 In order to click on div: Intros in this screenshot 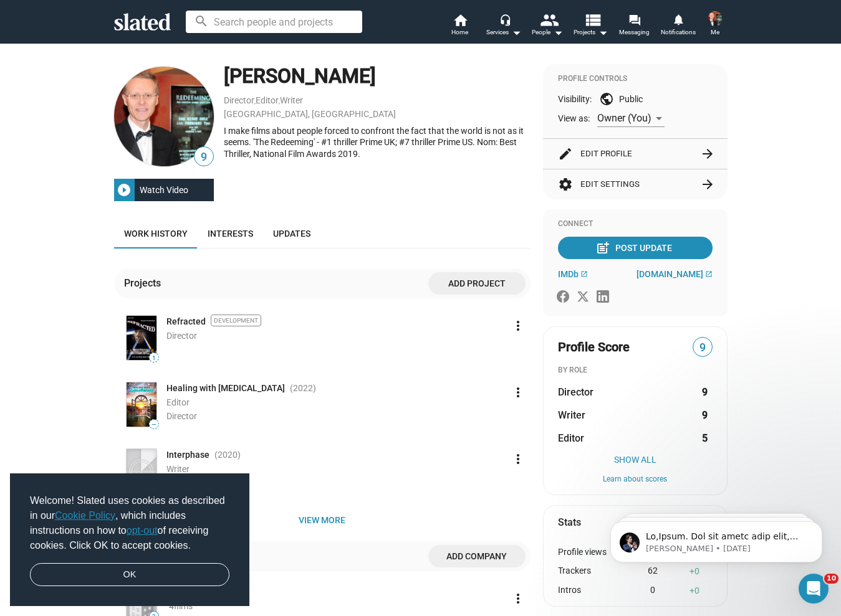, I will do `click(593, 591)`.